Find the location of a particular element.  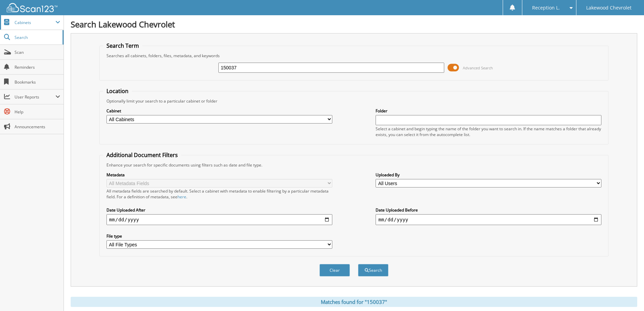

label: Date Uploaded Before is located at coordinates (489, 210).